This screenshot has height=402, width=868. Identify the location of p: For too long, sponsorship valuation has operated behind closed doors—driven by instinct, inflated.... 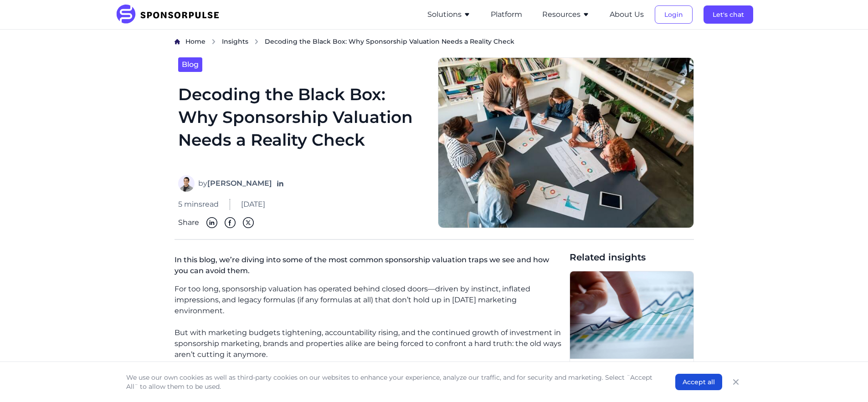
(368, 300).